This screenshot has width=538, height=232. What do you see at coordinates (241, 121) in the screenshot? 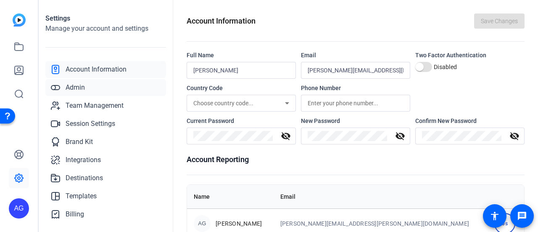
I see `div: Current Password` at bounding box center [241, 121].